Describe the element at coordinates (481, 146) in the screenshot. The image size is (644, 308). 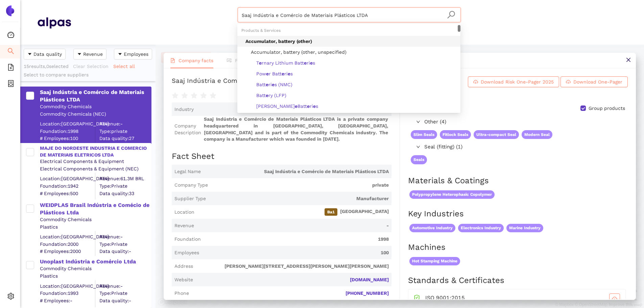
I see `div: Seal (fitting) (1)` at that location.